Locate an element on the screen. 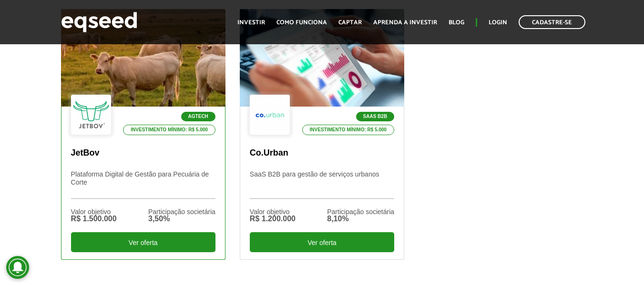 This screenshot has width=644, height=285. a: Cadastre-se is located at coordinates (552, 22).